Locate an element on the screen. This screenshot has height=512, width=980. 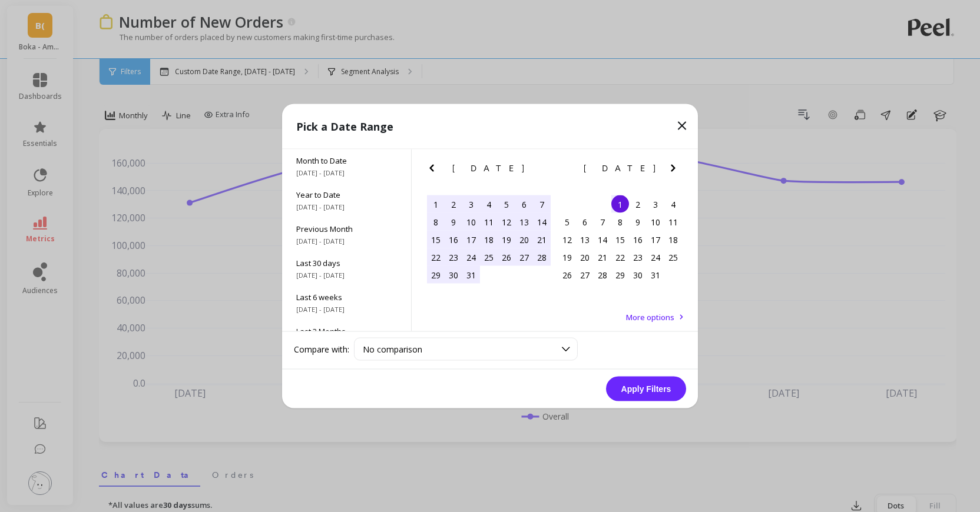
div: Choose Monday, December 2nd, 2024 is located at coordinates (454, 204).